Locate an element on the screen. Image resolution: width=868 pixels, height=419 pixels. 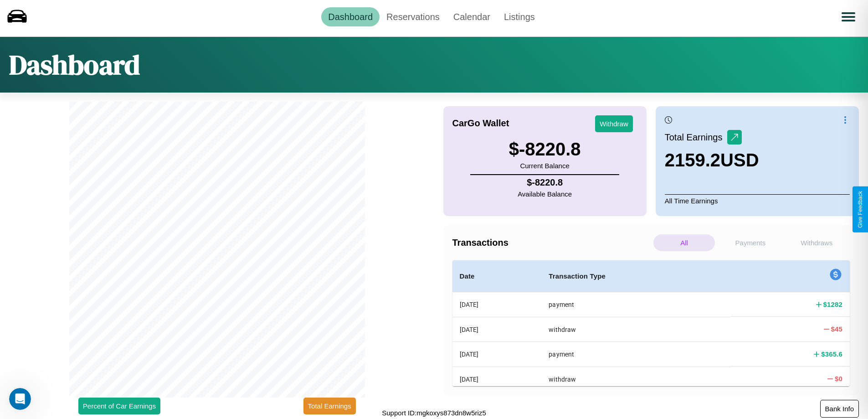
h4: $ -8220.8 is located at coordinates (545, 182).